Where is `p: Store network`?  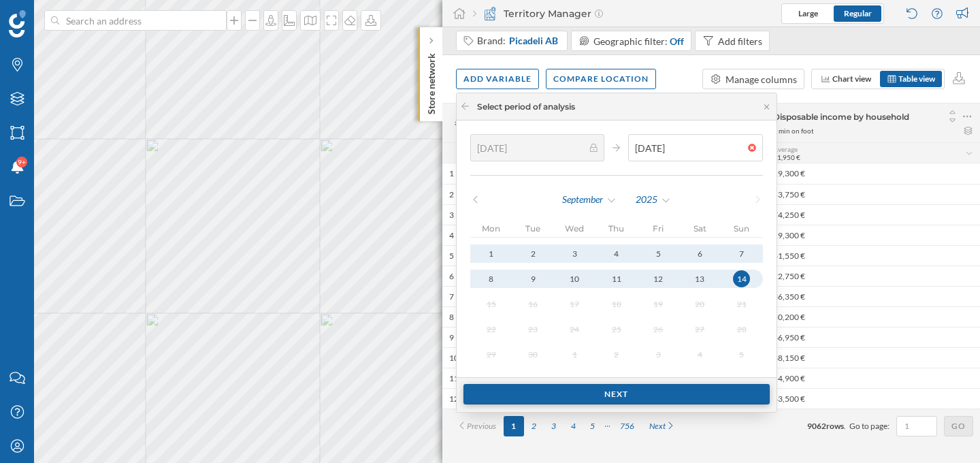
p: Store network is located at coordinates (432, 81).